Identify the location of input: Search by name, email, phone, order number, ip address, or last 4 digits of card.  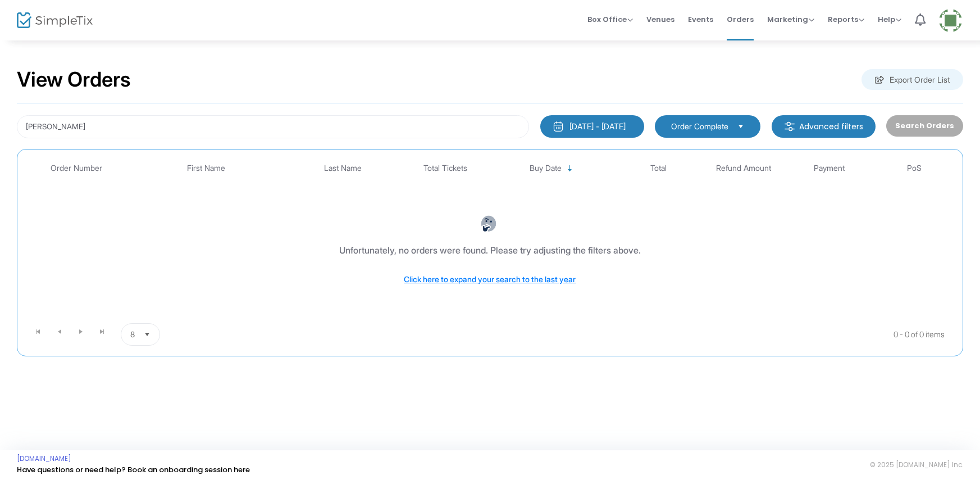
(273, 126).